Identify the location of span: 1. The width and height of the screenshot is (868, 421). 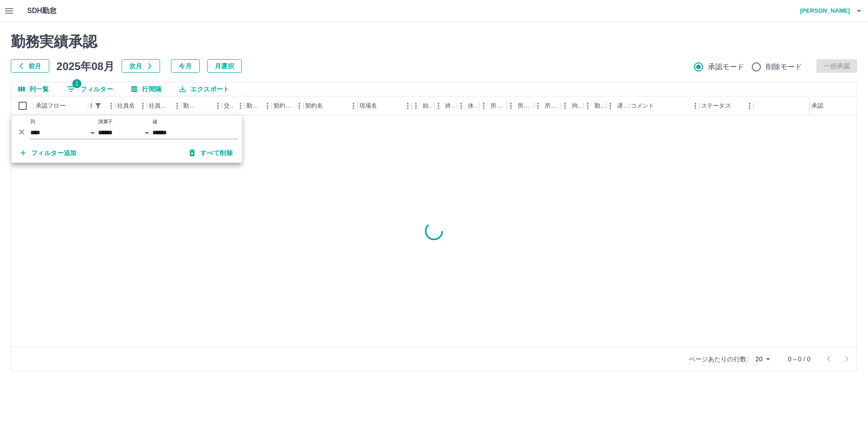
(77, 84).